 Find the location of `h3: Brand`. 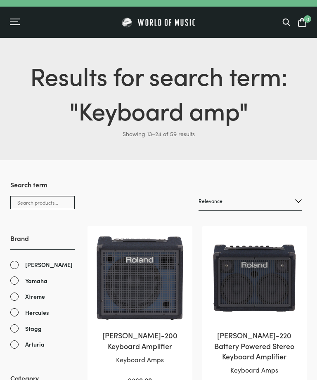

h3: Brand is located at coordinates (43, 241).